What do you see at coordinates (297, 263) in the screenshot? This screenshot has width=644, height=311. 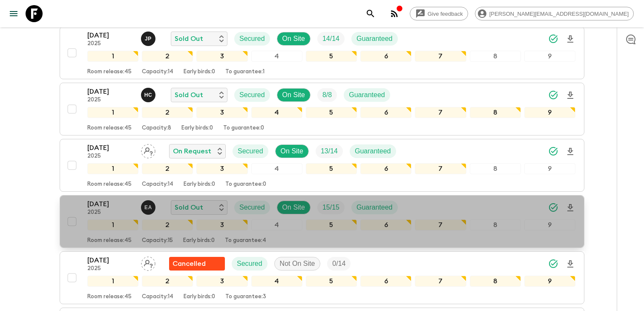 I see `p: Not On Site` at bounding box center [297, 263].